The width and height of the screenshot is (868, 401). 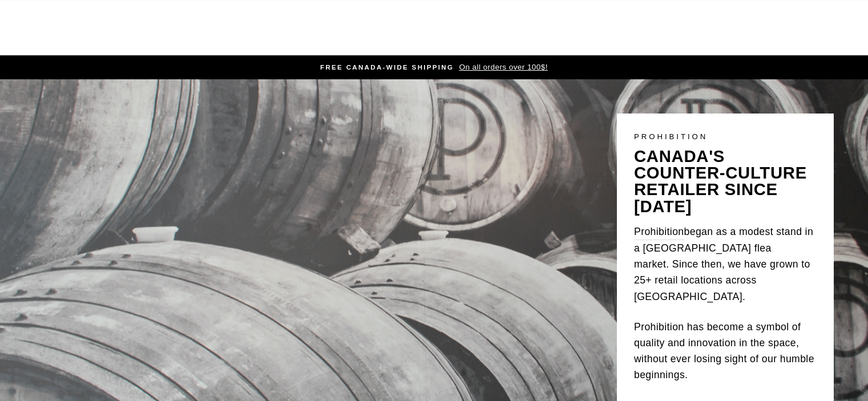 What do you see at coordinates (501, 67) in the screenshot?
I see `span: On all orders over 100$!` at bounding box center [501, 67].